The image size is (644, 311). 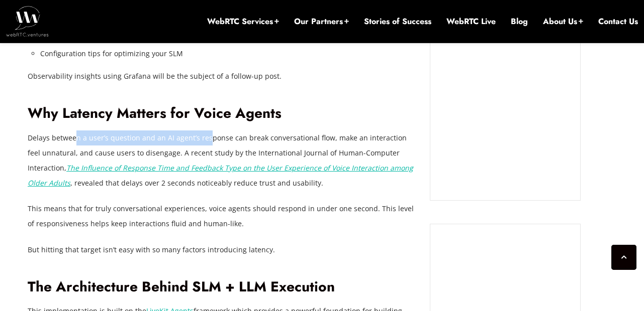 What do you see at coordinates (221, 161) in the screenshot?
I see `p: Delays between a user’s question and an AI agent’s response can break conversational flow, make a...` at bounding box center [221, 161].